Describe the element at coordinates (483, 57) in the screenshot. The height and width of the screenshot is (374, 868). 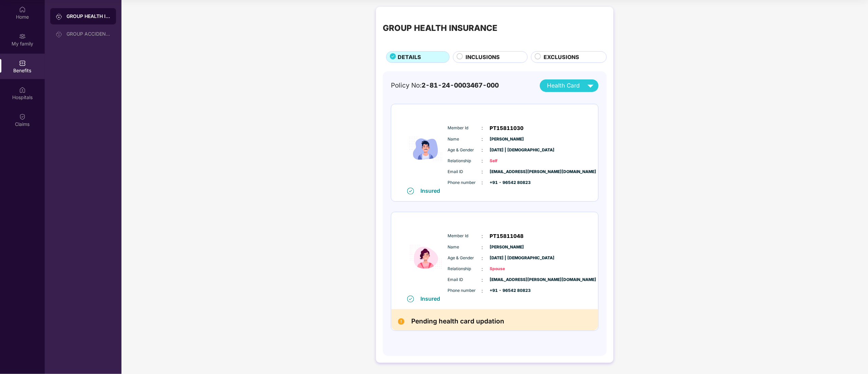
I see `span: INCLUSIONS` at that location.